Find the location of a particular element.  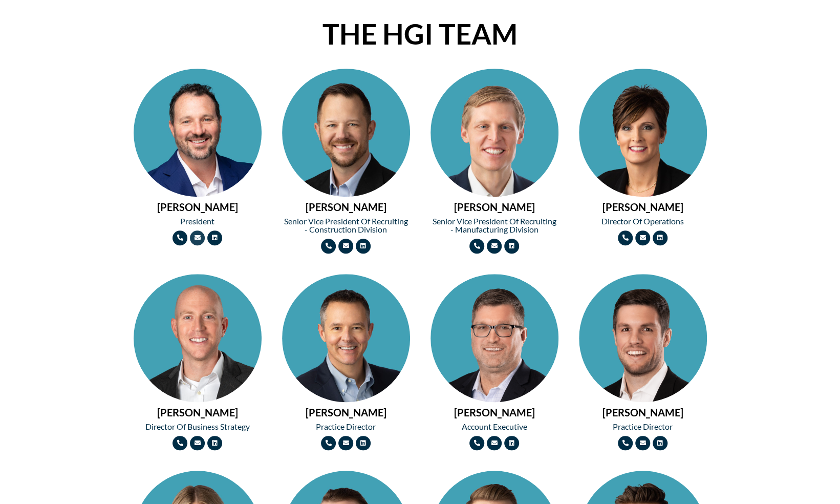

h2: Director of Operations is located at coordinates (643, 221).